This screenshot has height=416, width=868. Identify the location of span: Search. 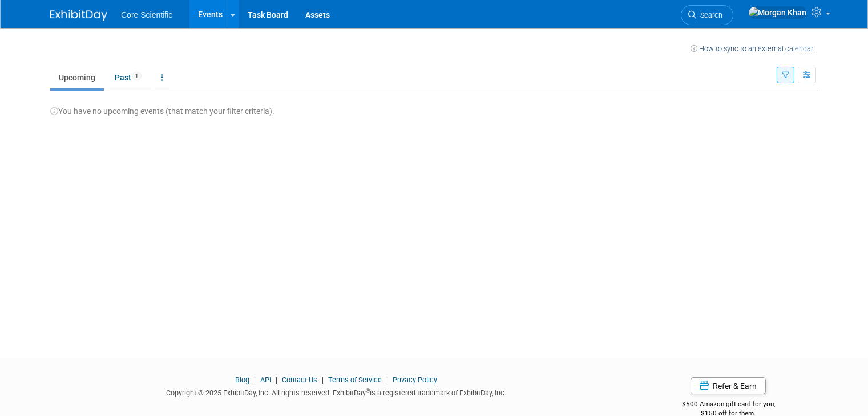
(710, 15).